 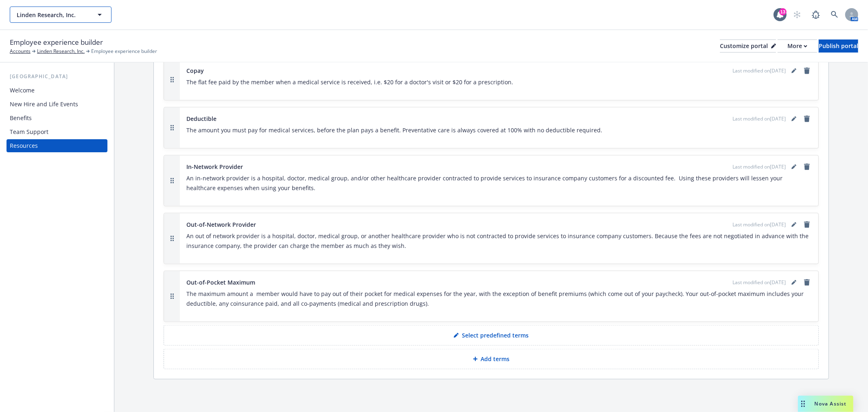 I want to click on span: Out-of-Pocket Maximum, so click(x=221, y=282).